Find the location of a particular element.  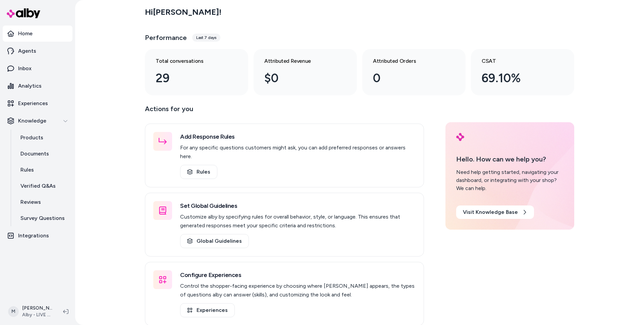

a: Integrations is located at coordinates (37, 235).